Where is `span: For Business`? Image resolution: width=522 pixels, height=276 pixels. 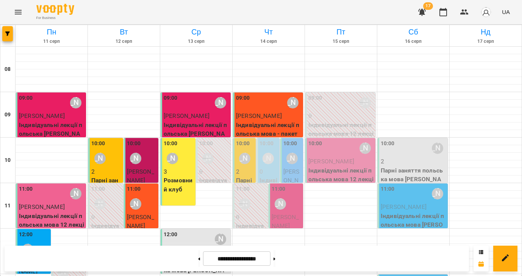 span: For Business is located at coordinates (55, 18).